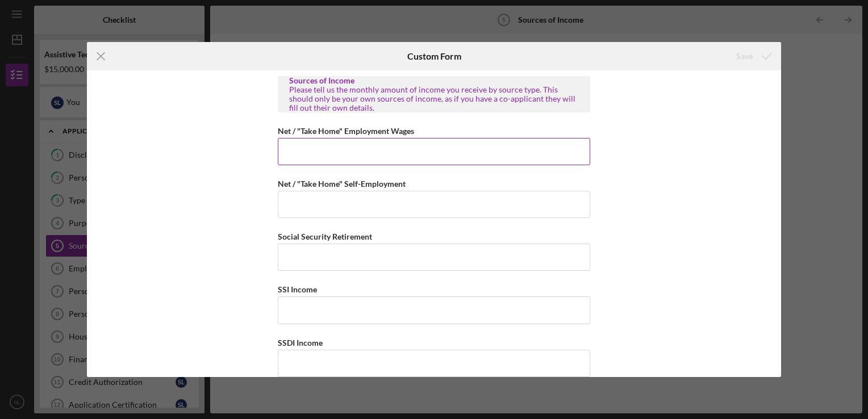 The image size is (868, 419). What do you see at coordinates (346, 131) in the screenshot?
I see `label: Net / "Take Home" Employment Wages` at bounding box center [346, 131].